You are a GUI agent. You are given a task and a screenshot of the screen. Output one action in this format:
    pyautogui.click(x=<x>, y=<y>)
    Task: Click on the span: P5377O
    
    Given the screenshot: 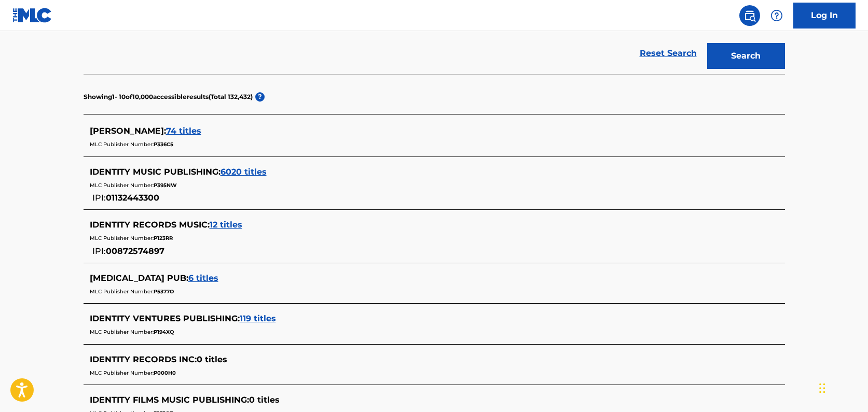 What is the action you would take?
    pyautogui.click(x=163, y=291)
    